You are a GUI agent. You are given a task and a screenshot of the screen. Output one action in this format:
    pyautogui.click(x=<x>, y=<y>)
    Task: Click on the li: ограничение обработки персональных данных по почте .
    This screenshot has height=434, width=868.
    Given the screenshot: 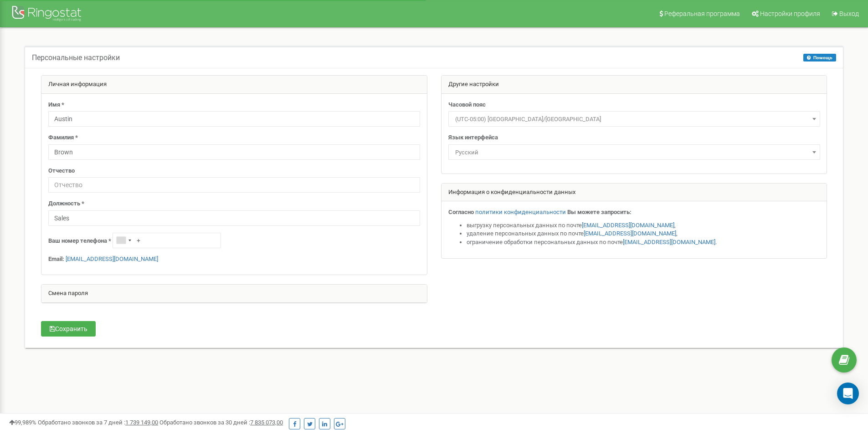 What is the action you would take?
    pyautogui.click(x=644, y=242)
    